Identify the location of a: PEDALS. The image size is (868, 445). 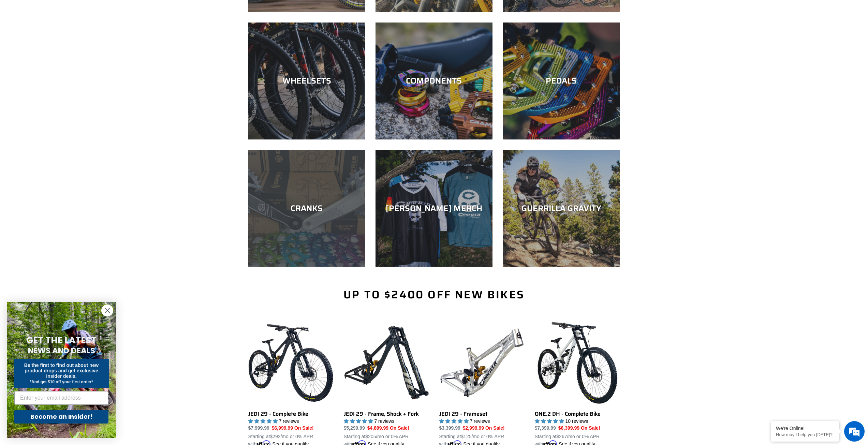
(561, 81).